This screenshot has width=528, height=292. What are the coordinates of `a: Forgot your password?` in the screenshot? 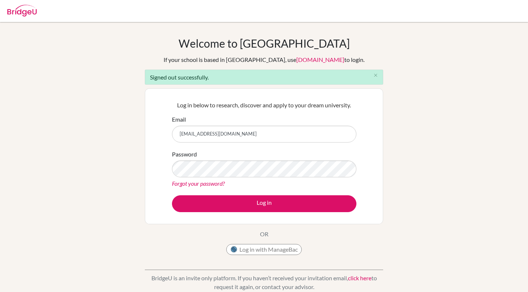 It's located at (198, 183).